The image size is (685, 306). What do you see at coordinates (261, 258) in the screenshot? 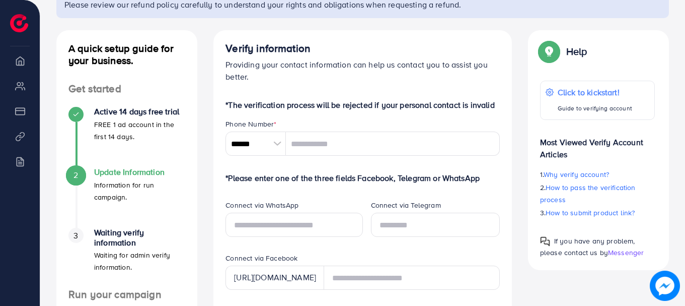
I see `label: Connect via Facebook` at bounding box center [261, 258].